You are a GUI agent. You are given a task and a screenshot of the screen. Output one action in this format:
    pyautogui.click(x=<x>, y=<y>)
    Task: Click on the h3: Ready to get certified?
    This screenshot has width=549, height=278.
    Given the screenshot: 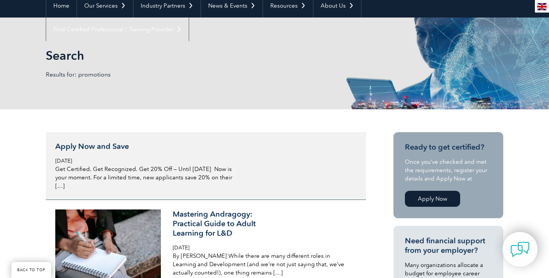 What is the action you would take?
    pyautogui.click(x=449, y=147)
    